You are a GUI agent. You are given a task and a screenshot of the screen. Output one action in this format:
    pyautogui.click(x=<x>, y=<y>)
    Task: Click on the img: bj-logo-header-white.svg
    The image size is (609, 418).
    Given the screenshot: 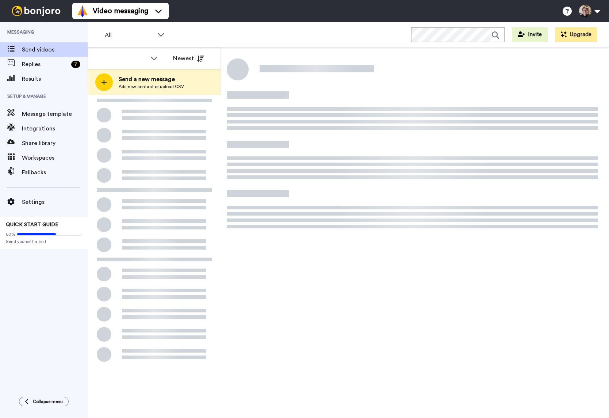 What is the action you would take?
    pyautogui.click(x=36, y=11)
    